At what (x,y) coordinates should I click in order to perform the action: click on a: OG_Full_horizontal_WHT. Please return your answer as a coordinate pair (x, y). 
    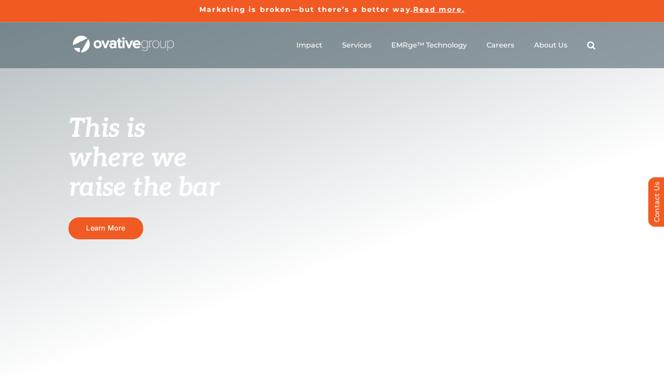
    Looking at the image, I should click on (123, 39).